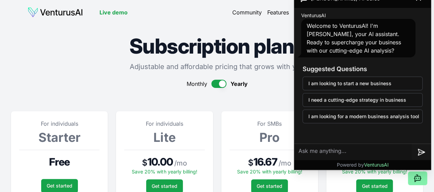 This screenshot has height=192, width=434. I want to click on h1: Subscription plans, so click(217, 46).